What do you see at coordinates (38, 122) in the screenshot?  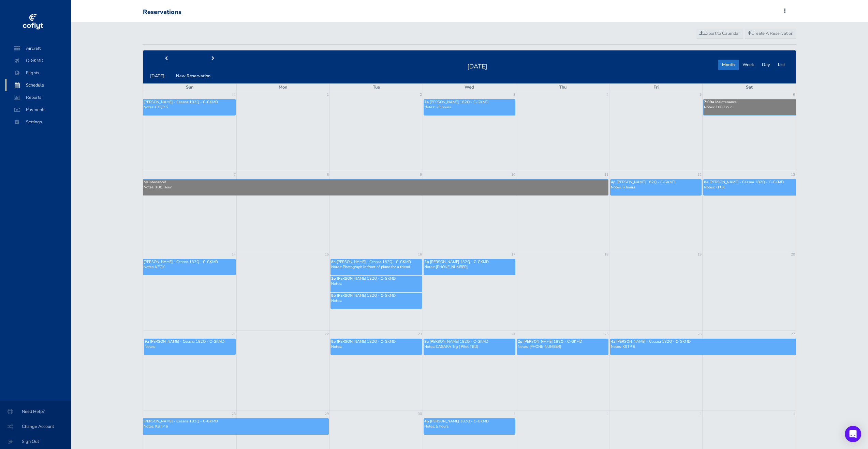 I see `span: Settings` at bounding box center [38, 122].